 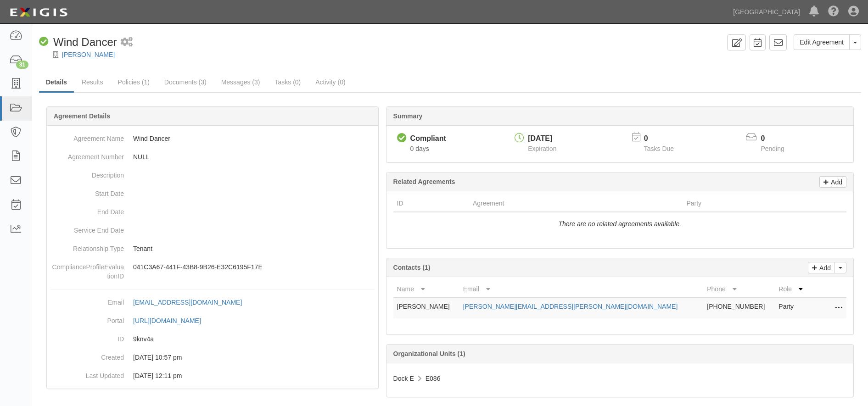 What do you see at coordinates (213, 249) in the screenshot?
I see `dd: Tenant` at bounding box center [213, 249].